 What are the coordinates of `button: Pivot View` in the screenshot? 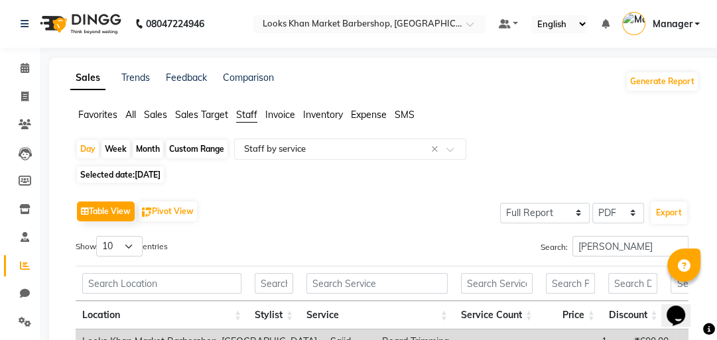 It's located at (168, 212).